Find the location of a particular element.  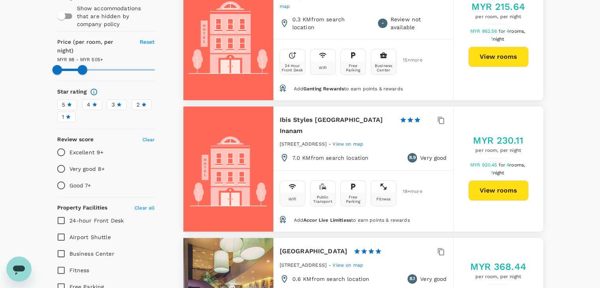

span: Accor Live Limitless is located at coordinates (327, 220).